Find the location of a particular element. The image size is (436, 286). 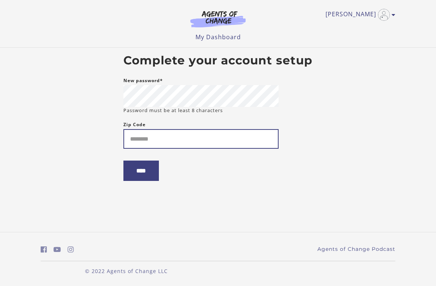

i: https://www.youtube.com/c/AgentsofChangeTestPrepbyMeaganMitchell (Open in a new window) is located at coordinates (57, 249).